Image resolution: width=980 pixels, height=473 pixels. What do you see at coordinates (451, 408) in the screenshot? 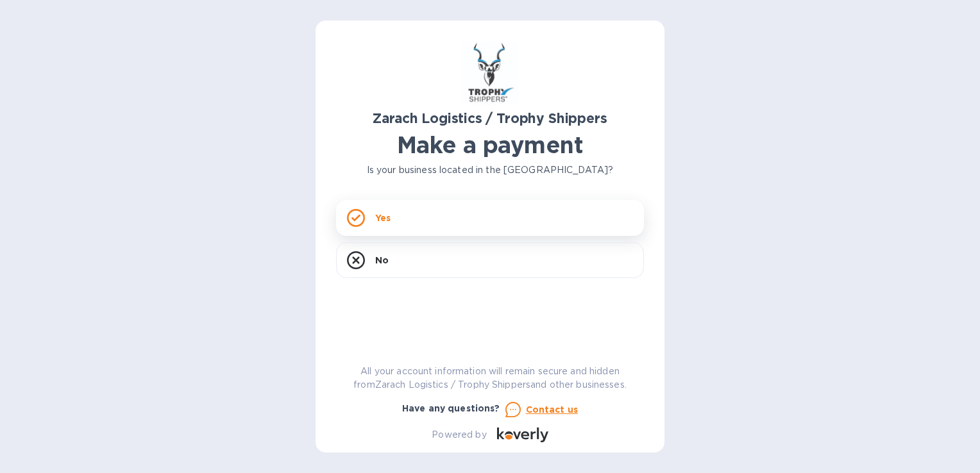
I see `b: Have any questions?` at bounding box center [451, 408].